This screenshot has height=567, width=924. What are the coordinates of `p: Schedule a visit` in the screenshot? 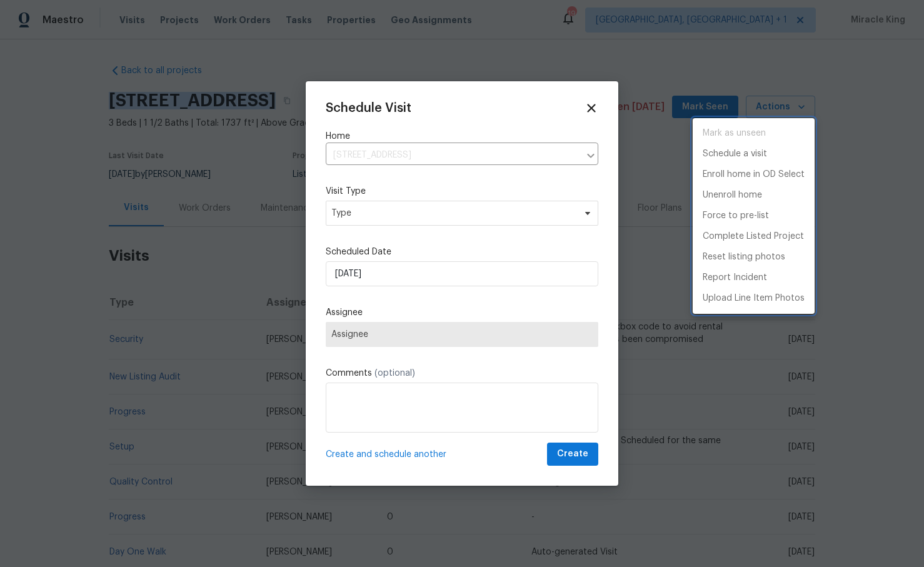 It's located at (734, 153).